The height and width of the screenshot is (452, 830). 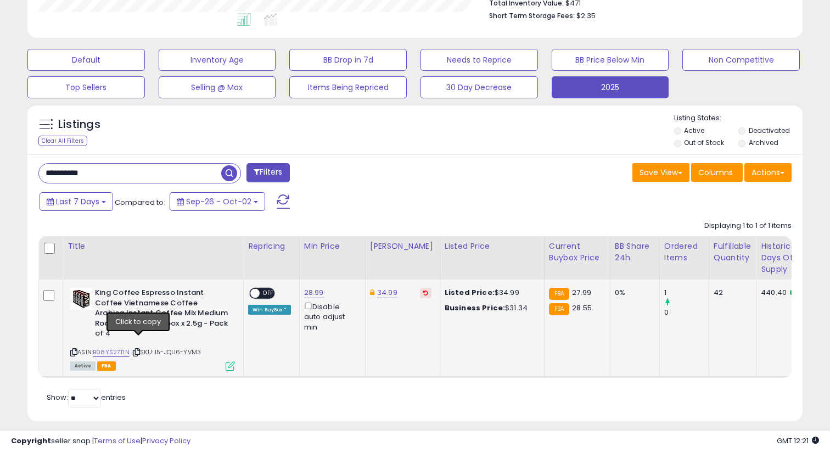 What do you see at coordinates (717, 172) in the screenshot?
I see `button: Columns` at bounding box center [717, 172].